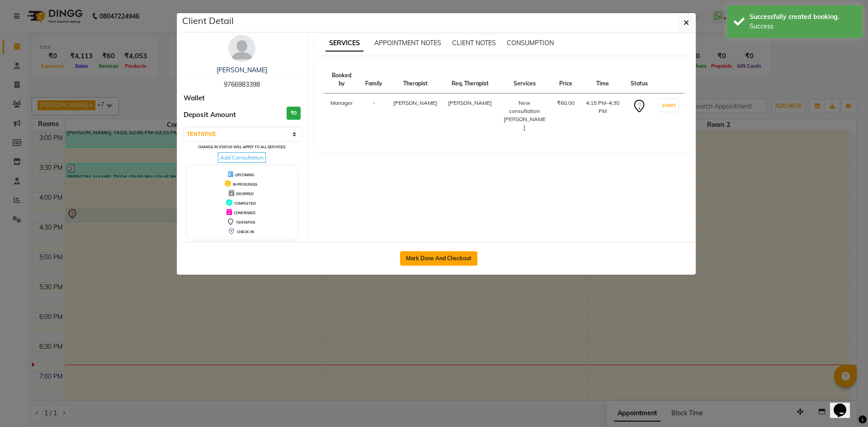 The image size is (868, 427). I want to click on button: Mark Done And Checkout, so click(438, 258).